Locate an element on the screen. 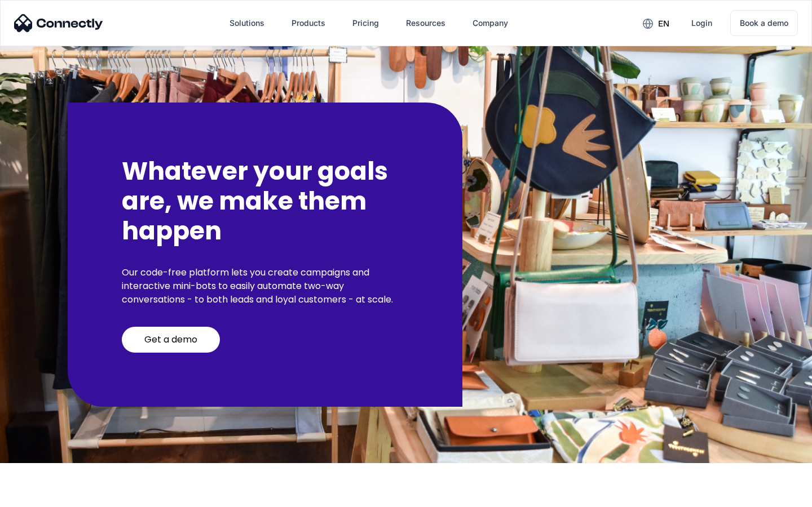 Image resolution: width=812 pixels, height=507 pixels. aside: Language selected: English is located at coordinates (40, 495).